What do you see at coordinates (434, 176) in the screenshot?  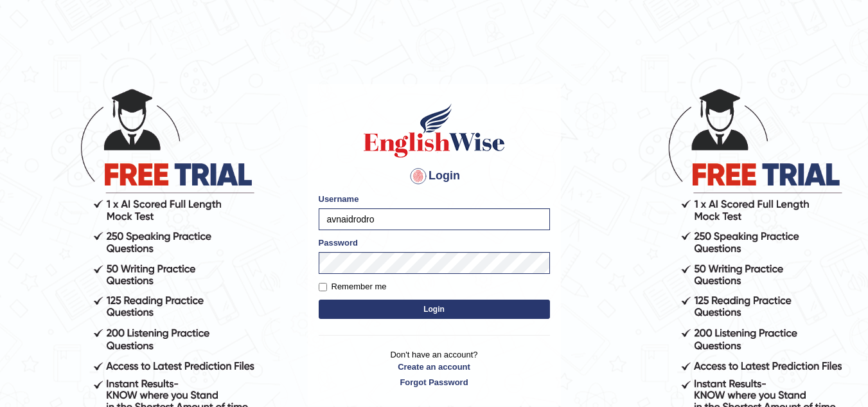 I see `h4: Login` at bounding box center [434, 176].